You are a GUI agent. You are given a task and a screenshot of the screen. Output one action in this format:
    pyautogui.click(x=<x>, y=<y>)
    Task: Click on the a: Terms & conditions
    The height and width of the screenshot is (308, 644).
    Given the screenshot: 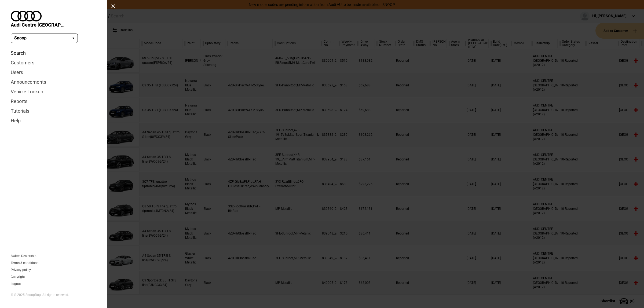 What is the action you would take?
    pyautogui.click(x=25, y=263)
    